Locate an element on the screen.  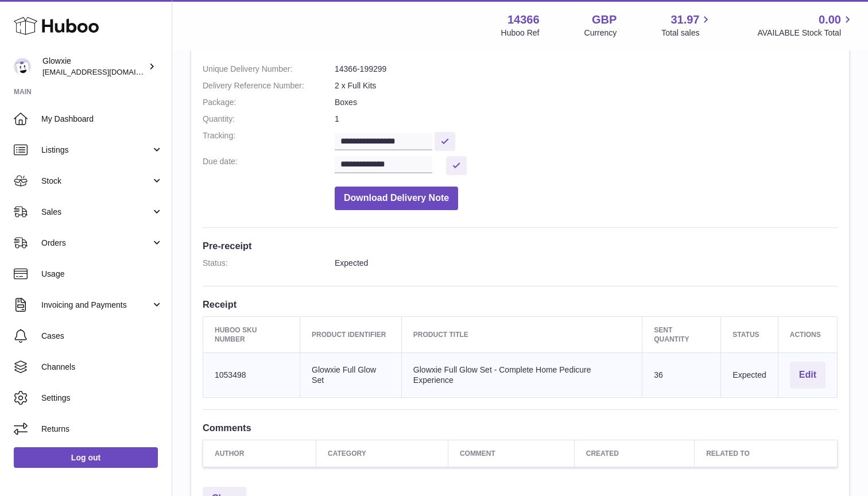
dt: Status: is located at coordinates (269, 263).